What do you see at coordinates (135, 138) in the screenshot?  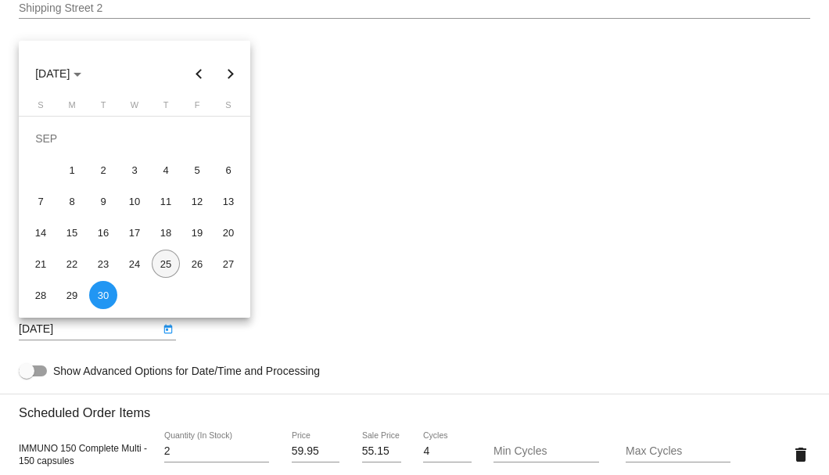 I see `td: SEP` at bounding box center [135, 138].